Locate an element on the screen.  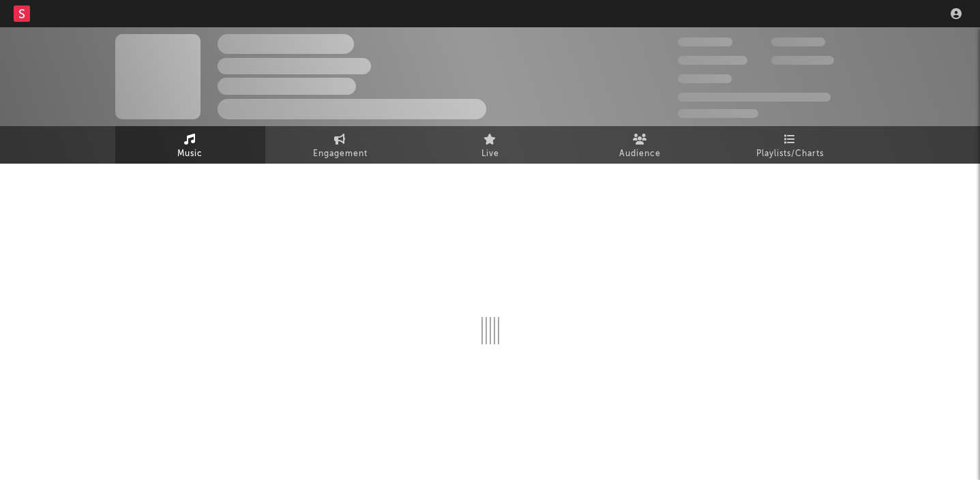
a: Engagement is located at coordinates (341, 145).